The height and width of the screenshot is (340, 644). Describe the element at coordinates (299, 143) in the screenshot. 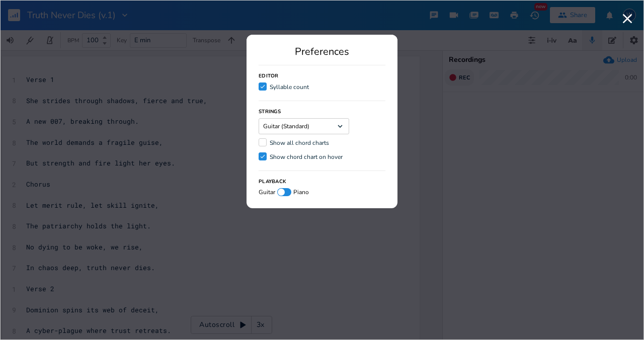

I see `div: Show all chord charts` at that location.